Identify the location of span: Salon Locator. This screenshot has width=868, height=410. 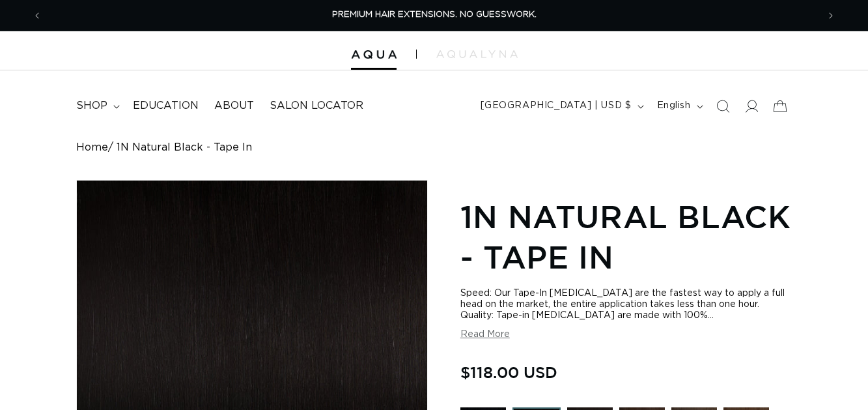
(317, 106).